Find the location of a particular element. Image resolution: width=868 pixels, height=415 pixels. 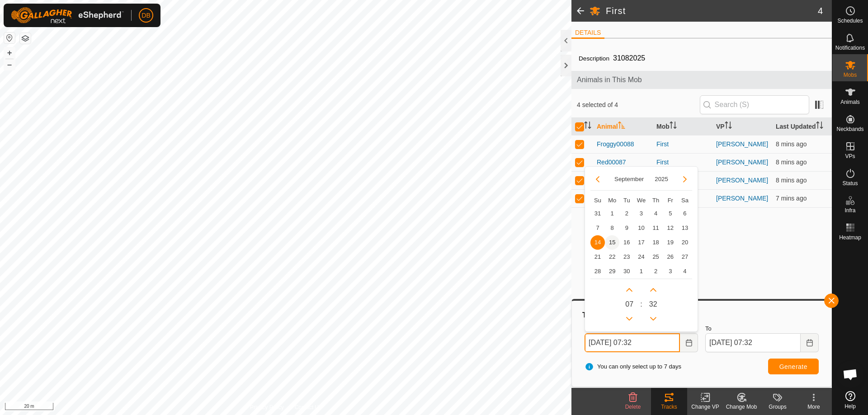

th: Animal is located at coordinates (623, 127).